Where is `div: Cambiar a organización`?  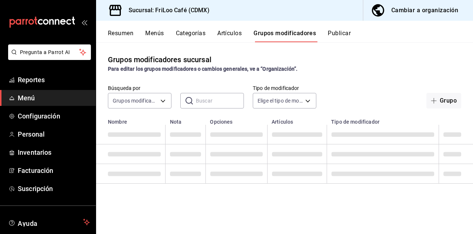 div: Cambiar a organización is located at coordinates (425, 10).